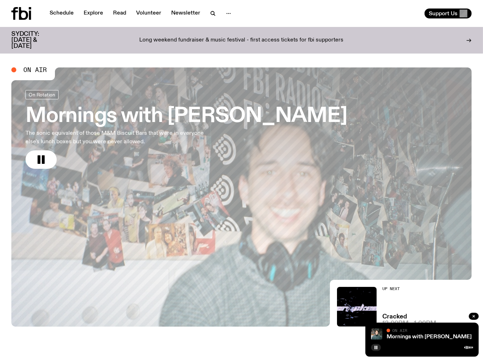 The width and height of the screenshot is (483, 361). I want to click on a: Volunteer, so click(149, 13).